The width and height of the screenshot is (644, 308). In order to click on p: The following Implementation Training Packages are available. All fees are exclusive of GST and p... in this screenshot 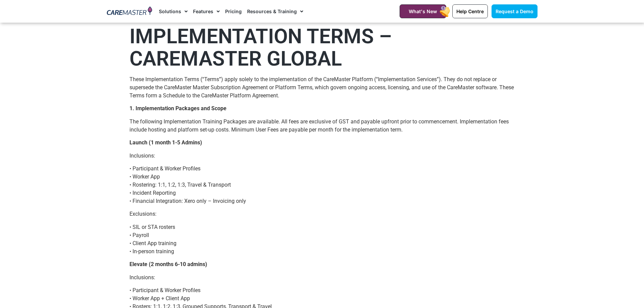, I will do `click(322, 126)`.